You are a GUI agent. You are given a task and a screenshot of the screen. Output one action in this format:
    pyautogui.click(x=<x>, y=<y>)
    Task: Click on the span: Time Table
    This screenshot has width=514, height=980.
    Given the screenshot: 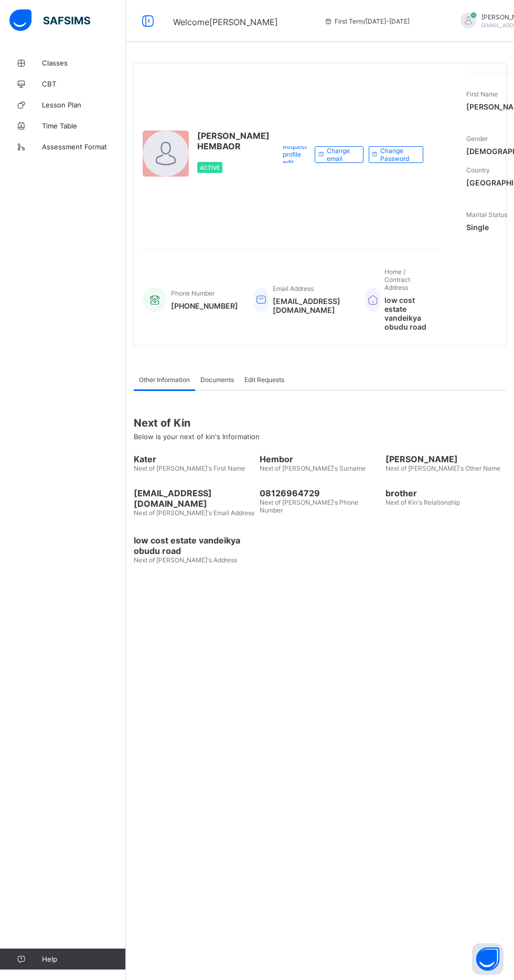 What is the action you would take?
    pyautogui.click(x=84, y=126)
    